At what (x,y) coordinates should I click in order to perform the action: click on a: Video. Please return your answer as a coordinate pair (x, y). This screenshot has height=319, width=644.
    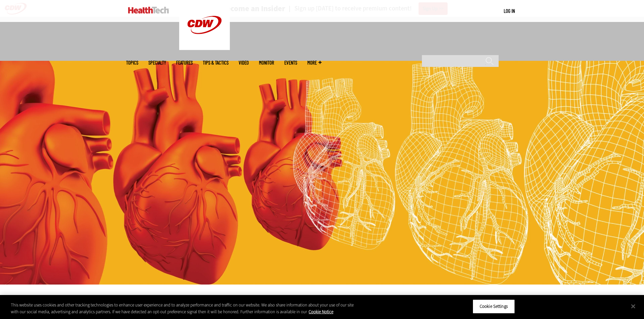
    Looking at the image, I should click on (244, 62).